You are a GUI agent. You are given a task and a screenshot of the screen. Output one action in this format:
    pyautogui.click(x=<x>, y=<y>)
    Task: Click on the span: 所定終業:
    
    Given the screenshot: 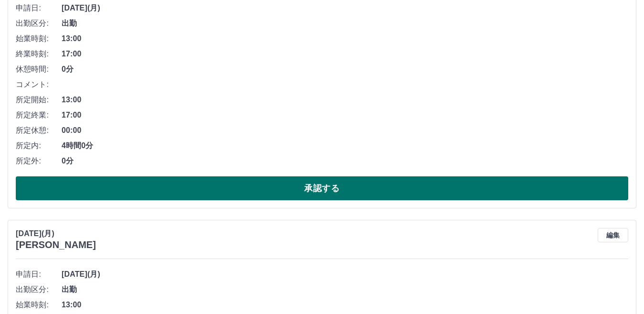 What is the action you would take?
    pyautogui.click(x=38, y=115)
    